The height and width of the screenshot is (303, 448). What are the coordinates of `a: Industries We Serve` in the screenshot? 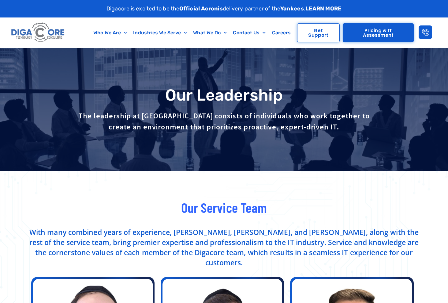 It's located at (160, 33).